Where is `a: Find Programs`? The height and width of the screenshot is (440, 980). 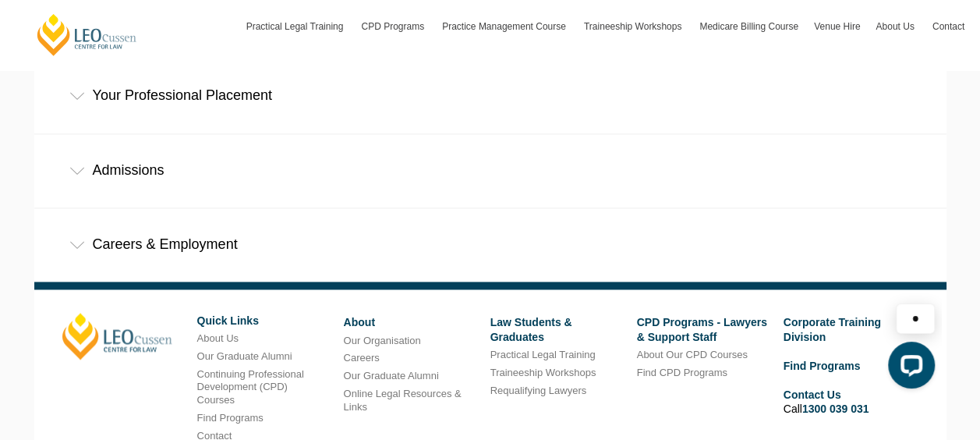
a: Find Programs is located at coordinates (230, 417).